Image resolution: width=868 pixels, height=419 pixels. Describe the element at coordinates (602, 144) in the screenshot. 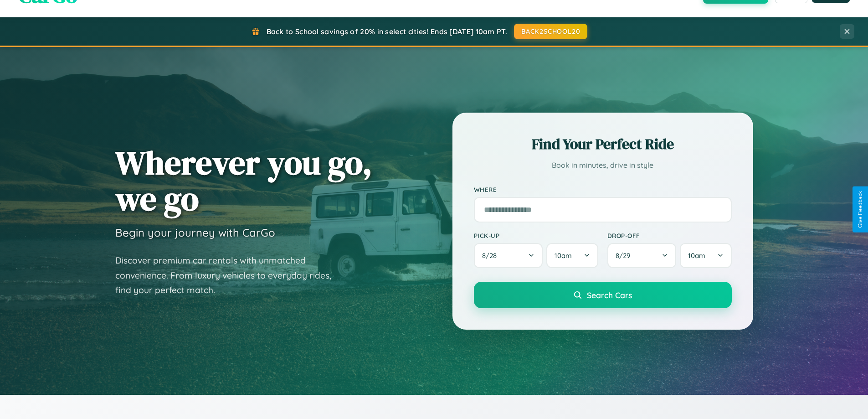

I see `h2: Find Your Perfect Ride` at that location.